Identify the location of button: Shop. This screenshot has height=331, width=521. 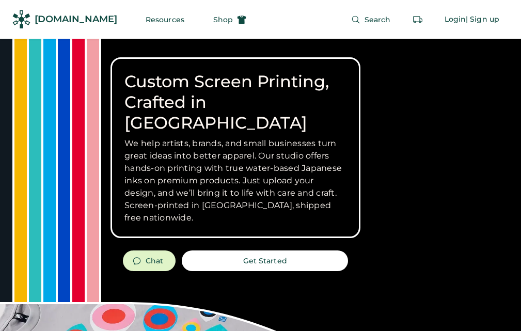
(230, 20).